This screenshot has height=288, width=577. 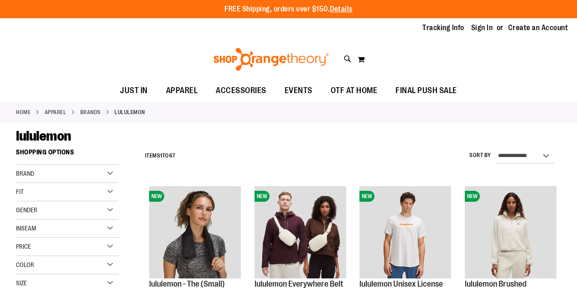 What do you see at coordinates (444, 28) in the screenshot?
I see `a: Tracking Info` at bounding box center [444, 28].